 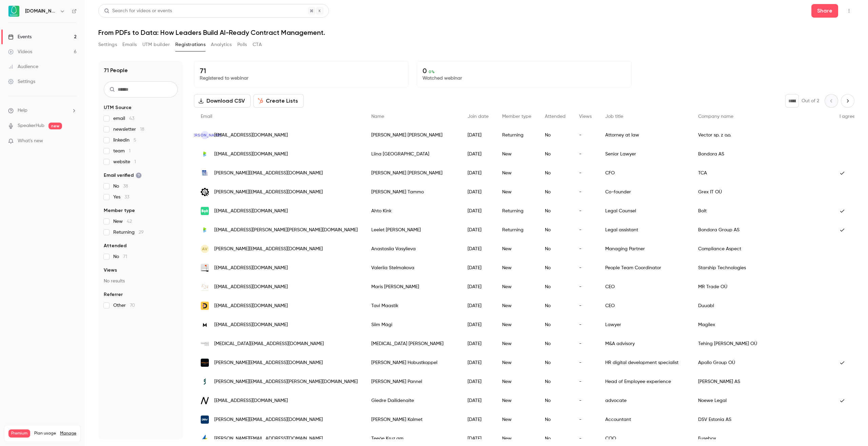 What do you see at coordinates (142, 129) in the screenshot?
I see `span: 18` at bounding box center [142, 129].